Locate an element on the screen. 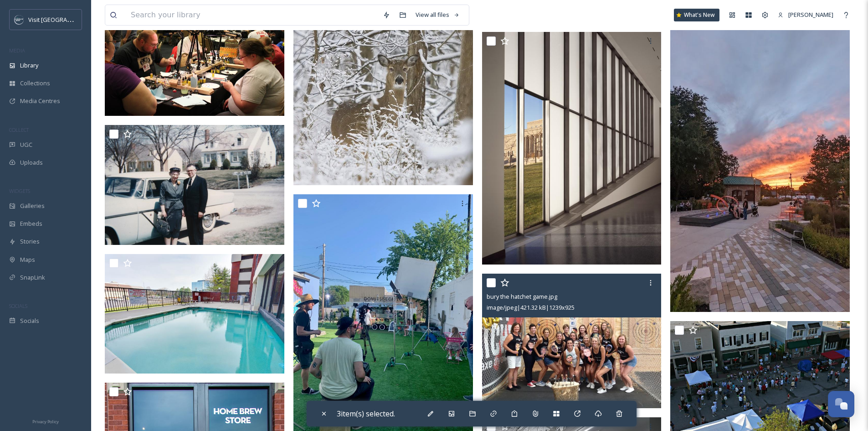  a: View all files is located at coordinates (437, 15).